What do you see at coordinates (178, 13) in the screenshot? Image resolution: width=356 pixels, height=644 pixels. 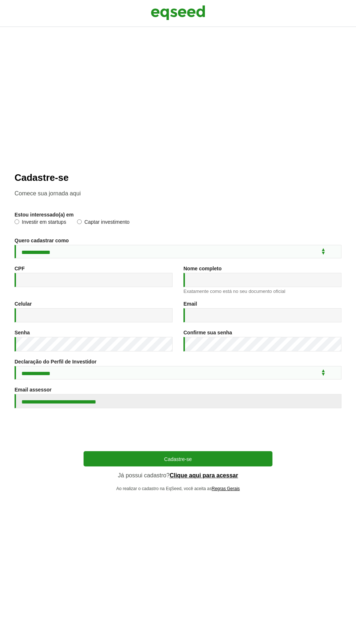 I see `img: EqSeed Logo` at bounding box center [178, 13].